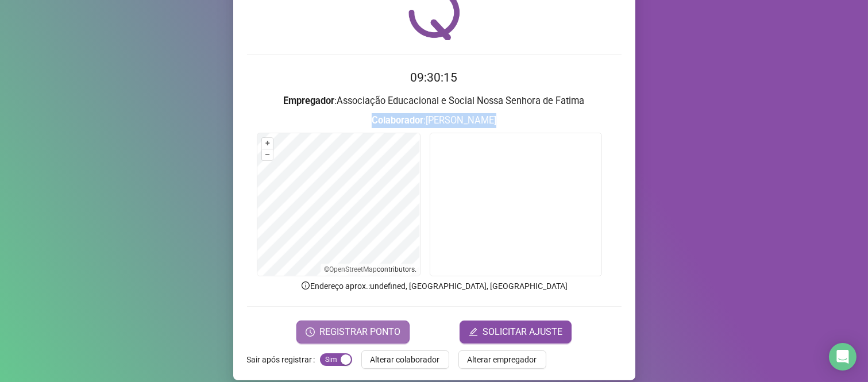  What do you see at coordinates (474, 332) in the screenshot?
I see `span: edit` at bounding box center [474, 332].